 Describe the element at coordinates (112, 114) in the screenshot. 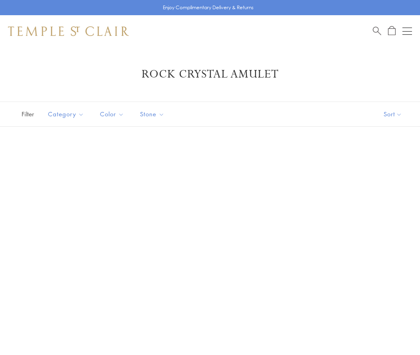

I see `button: Color` at that location.